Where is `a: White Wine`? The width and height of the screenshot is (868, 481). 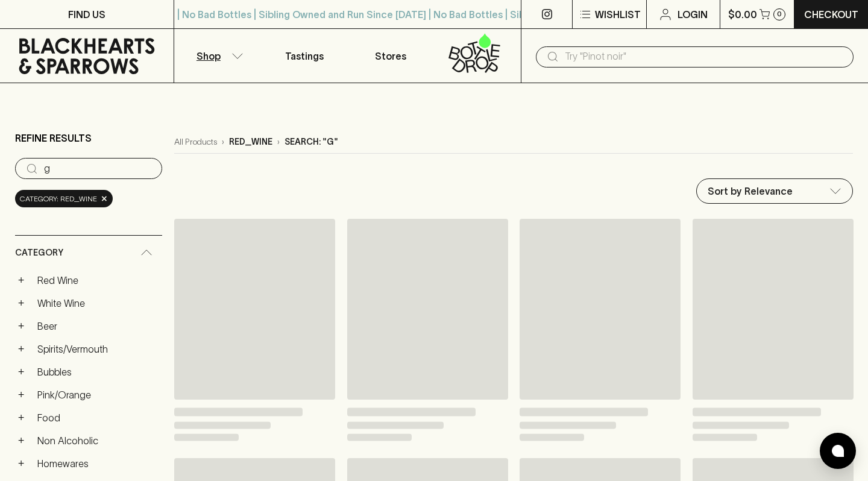 a: White Wine is located at coordinates (97, 303).